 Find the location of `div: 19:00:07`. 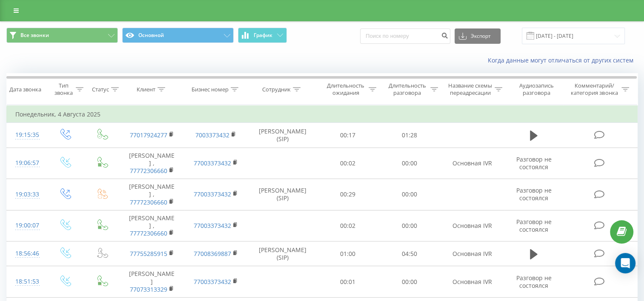

div: 19:00:07 is located at coordinates (26, 225).